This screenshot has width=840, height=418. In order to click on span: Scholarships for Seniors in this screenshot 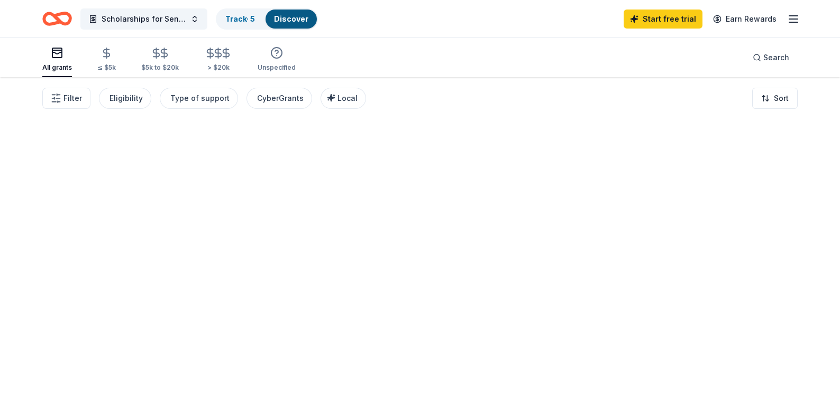, I will do `click(144, 19)`.